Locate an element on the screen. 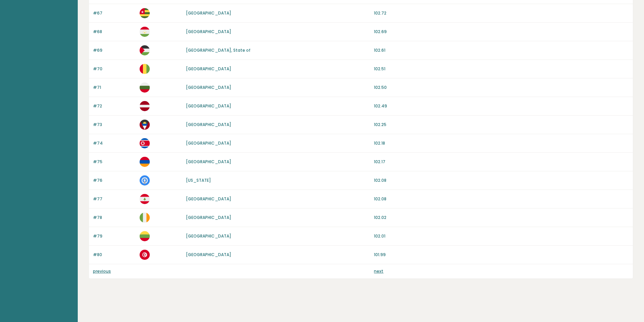  img: am.svg is located at coordinates (145, 162).